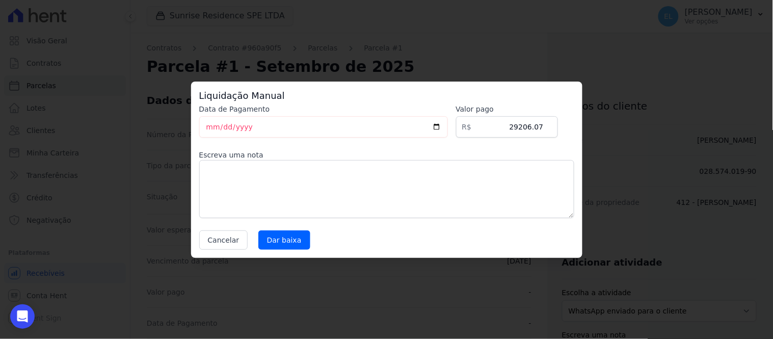 This screenshot has height=339, width=773. Describe the element at coordinates (224, 240) in the screenshot. I see `button: Cancelar` at that location.